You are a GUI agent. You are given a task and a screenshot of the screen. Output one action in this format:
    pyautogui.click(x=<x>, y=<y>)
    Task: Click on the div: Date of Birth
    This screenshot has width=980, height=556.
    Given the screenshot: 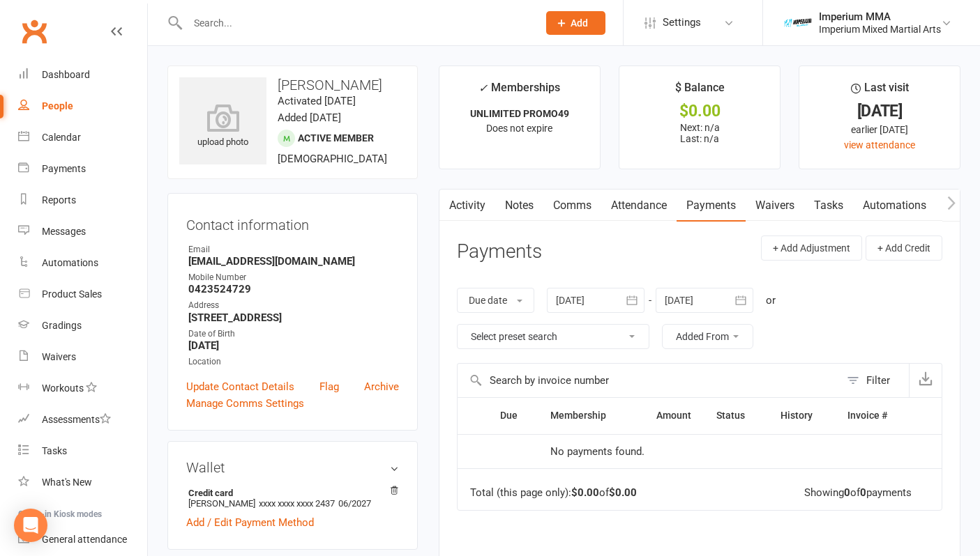 What is the action you would take?
    pyautogui.click(x=294, y=334)
    